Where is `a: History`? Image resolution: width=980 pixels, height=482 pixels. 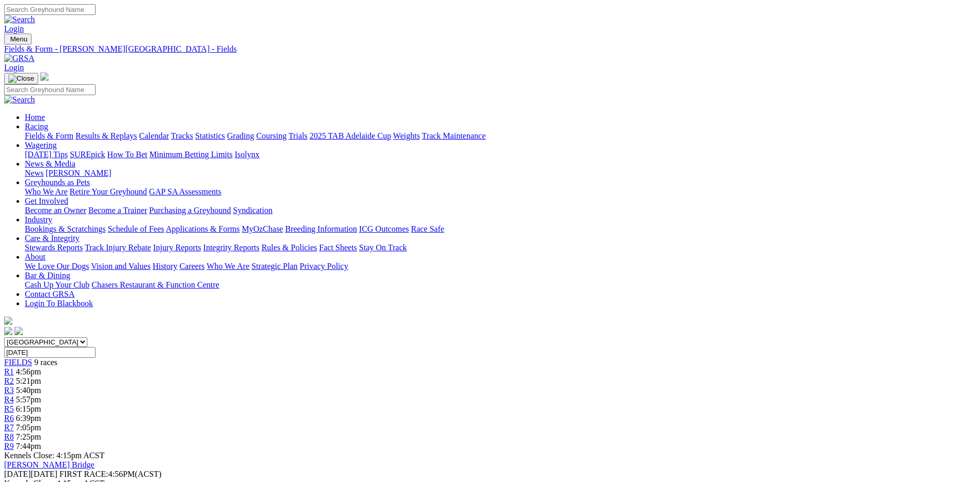 a: History is located at coordinates (165, 265).